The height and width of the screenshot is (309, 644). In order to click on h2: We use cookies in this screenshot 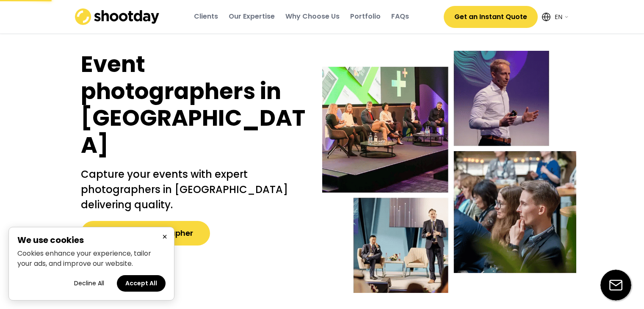, I will do `click(92, 240)`.